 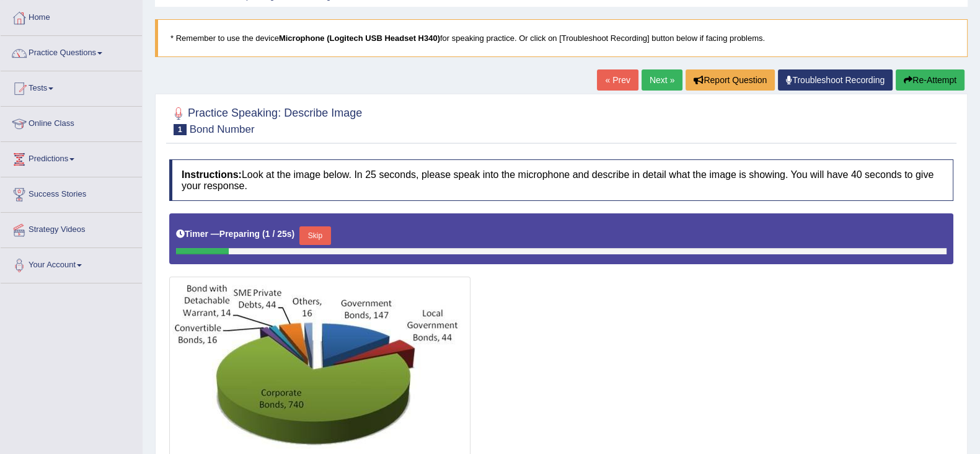 What do you see at coordinates (180, 129) in the screenshot?
I see `span: 1` at bounding box center [180, 129].